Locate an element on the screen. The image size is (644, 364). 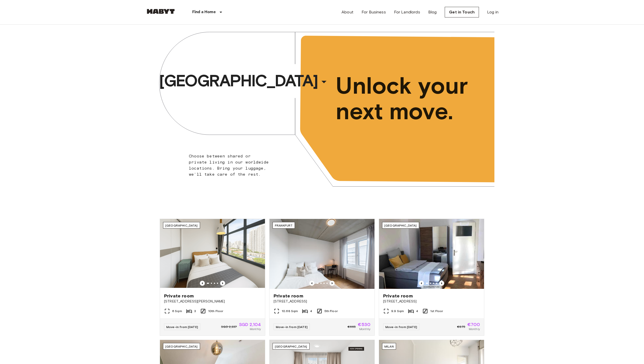
img: Marketing picture of unit DE-04-037-026-03Q is located at coordinates (322, 254).